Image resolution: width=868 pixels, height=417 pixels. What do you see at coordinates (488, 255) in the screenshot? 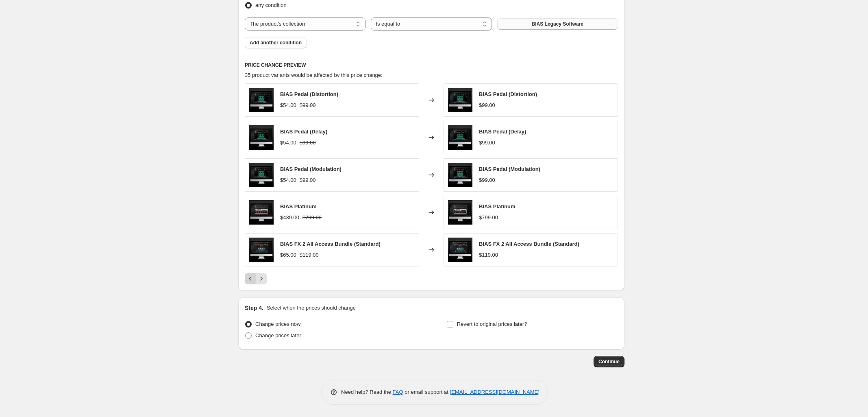
I see `div: $119.00` at bounding box center [488, 255].